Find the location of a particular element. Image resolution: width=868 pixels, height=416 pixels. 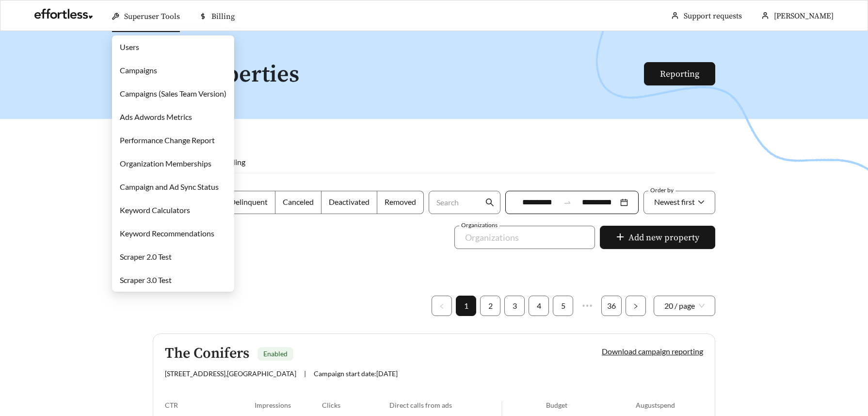

li: Next 5 Pages is located at coordinates (587, 306).